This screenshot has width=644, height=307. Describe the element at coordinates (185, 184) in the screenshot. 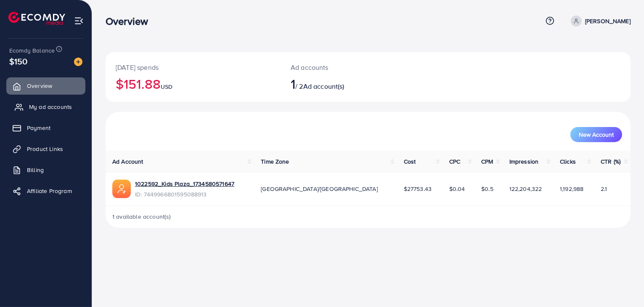

I see `a: 1022592_Kids Plaza_1734580571647` at that location.